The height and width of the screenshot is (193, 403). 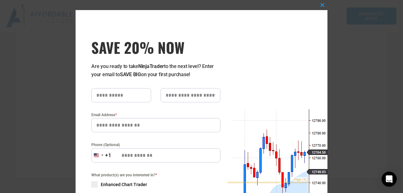 What do you see at coordinates (130, 74) in the screenshot?
I see `strong: SAVE BIG` at bounding box center [130, 74].